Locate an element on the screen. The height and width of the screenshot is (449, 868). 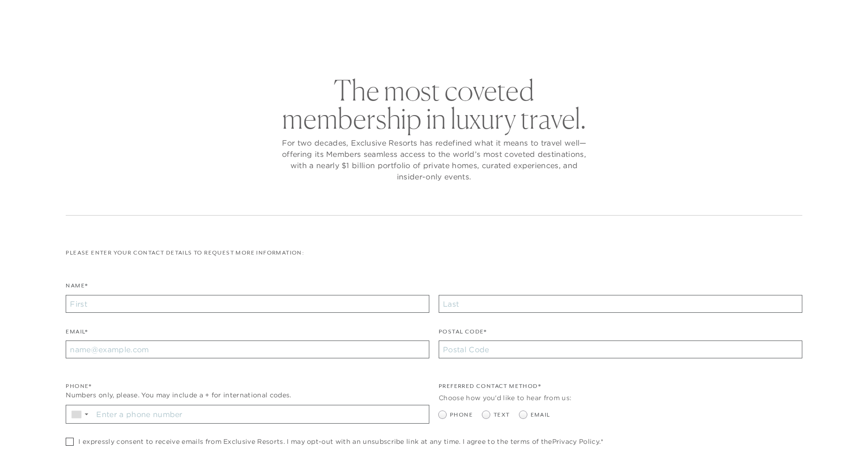
a: Community is located at coordinates (513, 44).